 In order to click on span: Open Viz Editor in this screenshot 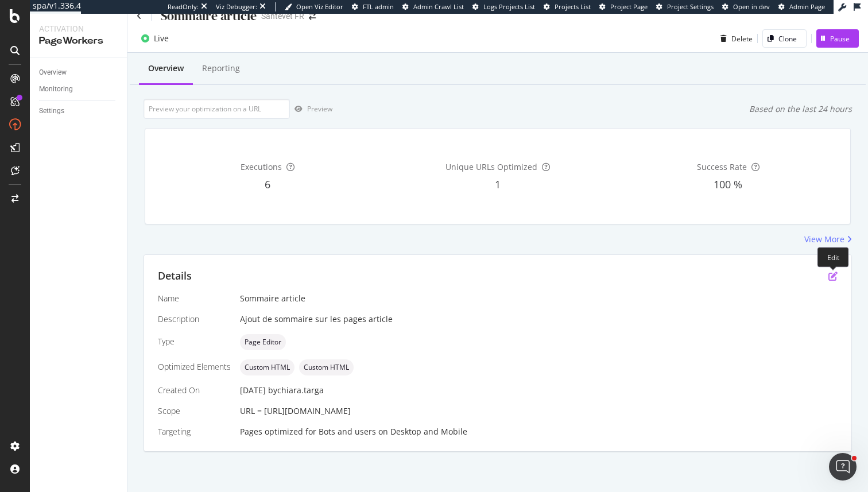, I will do `click(320, 7)`.